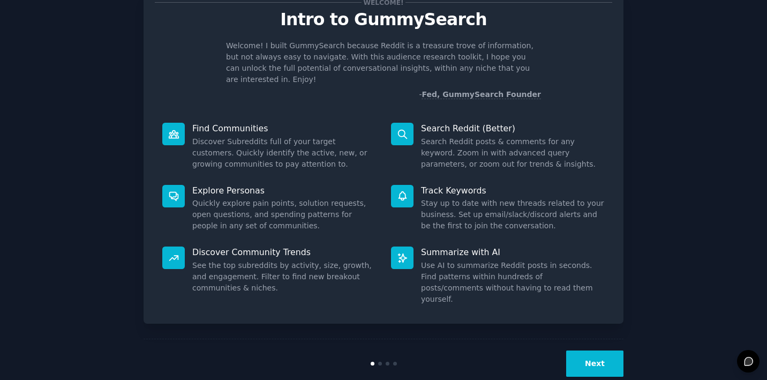  I want to click on dd: Use AI to summarize Reddit posts in seconds. Find patterns within hundreds of posts/comments with..., so click(513, 282).